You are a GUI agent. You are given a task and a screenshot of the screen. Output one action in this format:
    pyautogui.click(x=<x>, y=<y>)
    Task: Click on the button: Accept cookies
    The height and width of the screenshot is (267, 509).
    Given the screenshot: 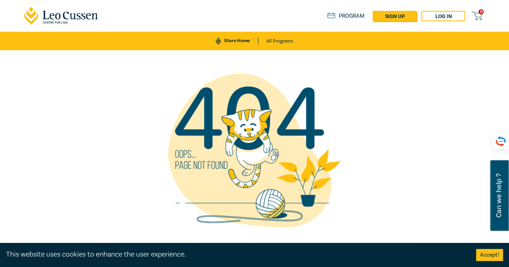 What is the action you would take?
    pyautogui.click(x=489, y=255)
    